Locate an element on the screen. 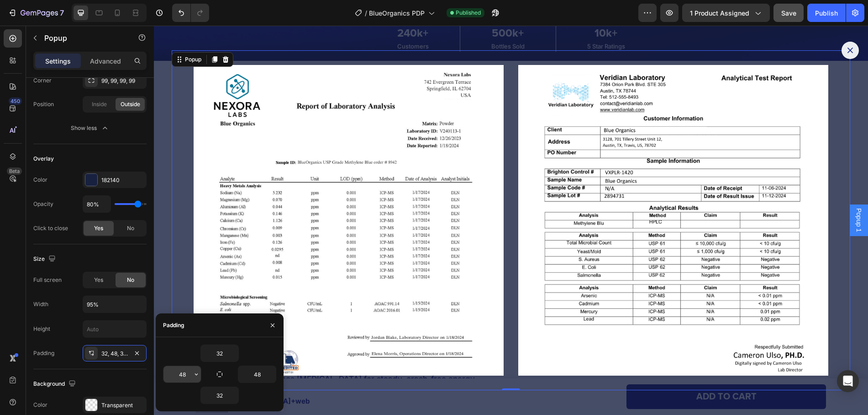 This screenshot has width=868, height=415. p: Settings is located at coordinates (58, 61).